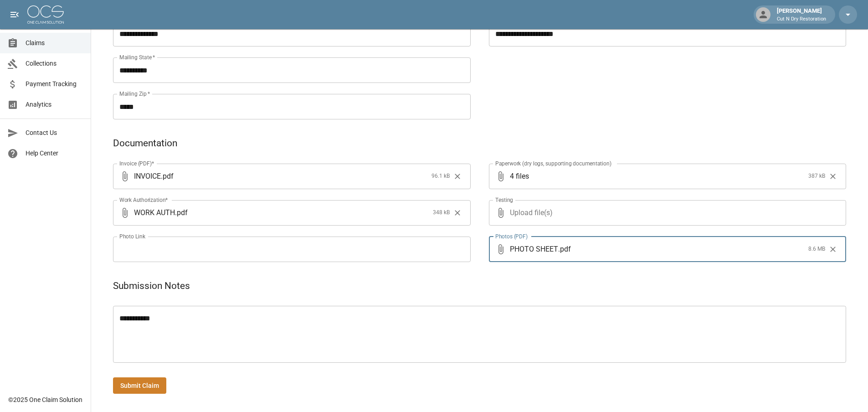  Describe the element at coordinates (666, 213) in the screenshot. I see `span: Upload file(s)` at that location.